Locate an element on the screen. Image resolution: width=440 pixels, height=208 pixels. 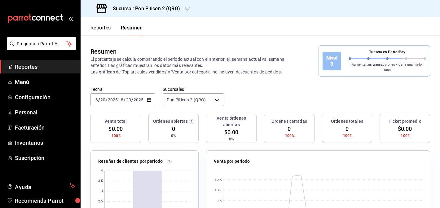
text: 4 is located at coordinates (102, 171).